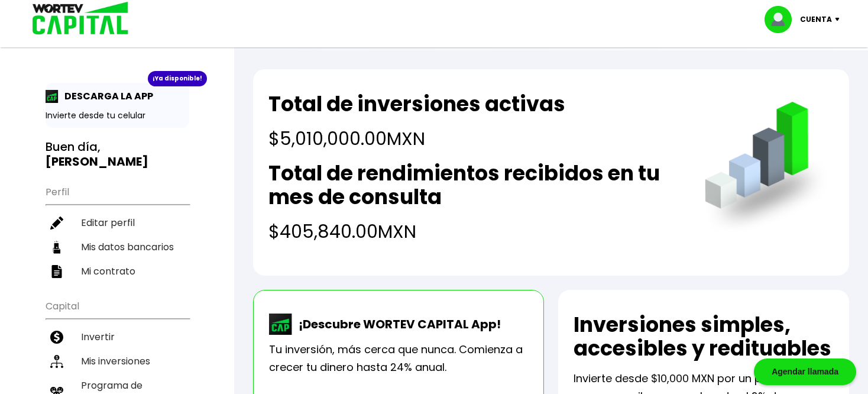 The height and width of the screenshot is (394, 868). What do you see at coordinates (117, 115) in the screenshot?
I see `p: Invierte desde tu celular` at bounding box center [117, 115].